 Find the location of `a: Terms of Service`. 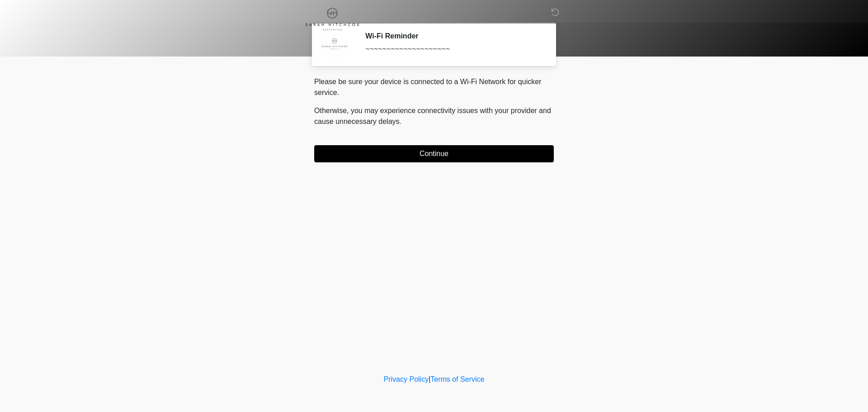

a: Terms of Service is located at coordinates (457, 379).